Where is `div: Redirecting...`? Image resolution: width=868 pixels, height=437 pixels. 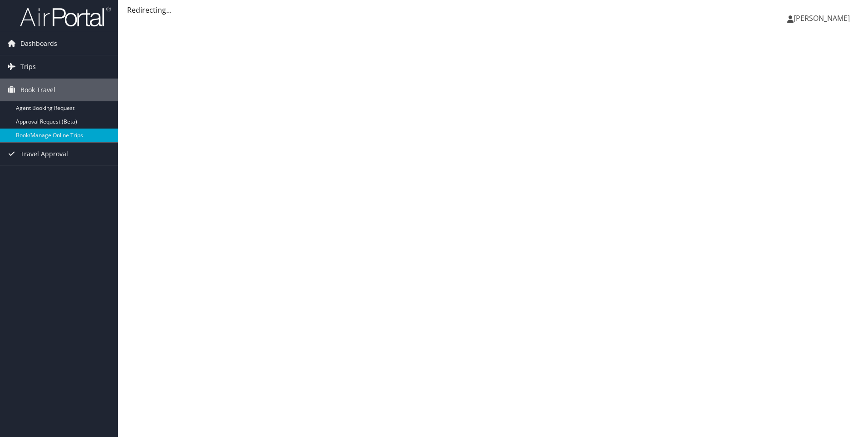 div: Redirecting... is located at coordinates (493, 10).